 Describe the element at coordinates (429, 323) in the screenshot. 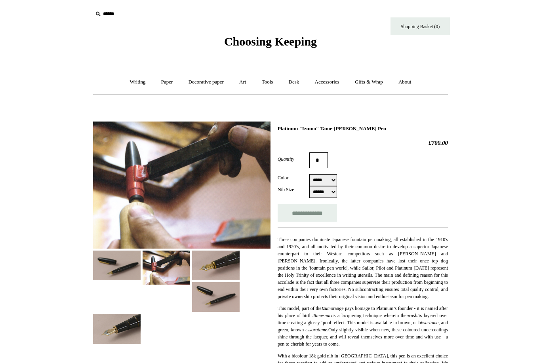

I see `i: iwa-tame` at that location.